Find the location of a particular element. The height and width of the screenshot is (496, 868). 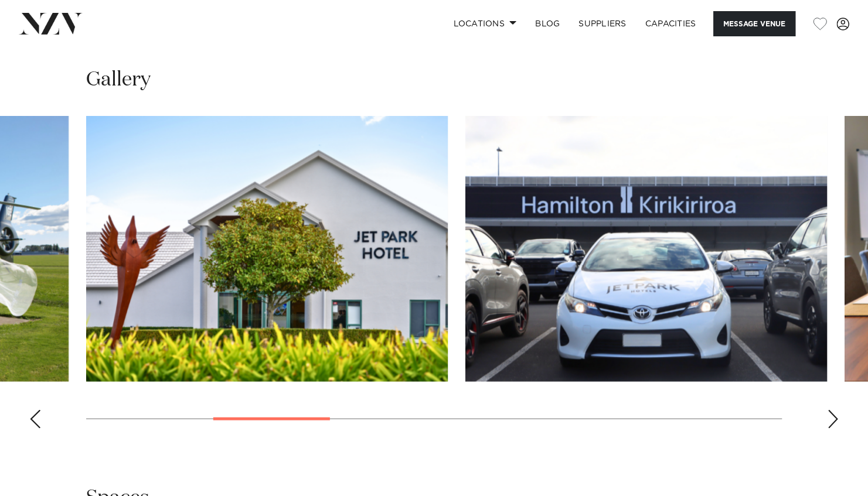

swiper-slide: 4 / 11 is located at coordinates (646, 248).